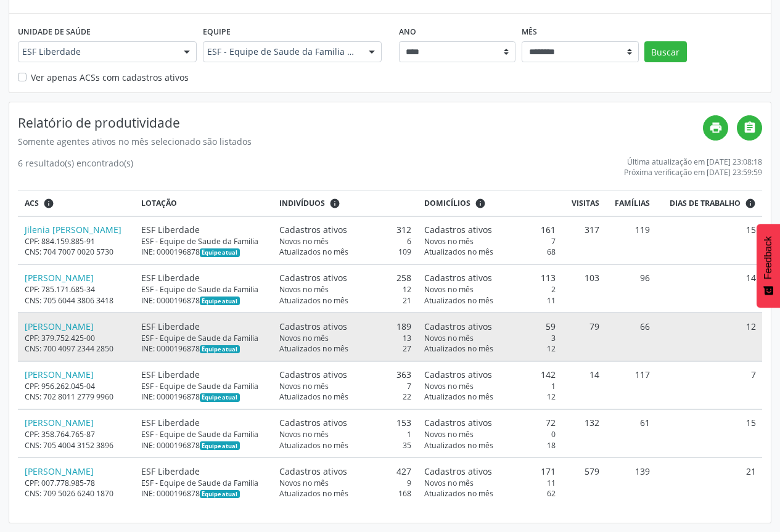 The height and width of the screenshot is (532, 780). What do you see at coordinates (345, 434) in the screenshot?
I see `div: 1` at bounding box center [345, 434].